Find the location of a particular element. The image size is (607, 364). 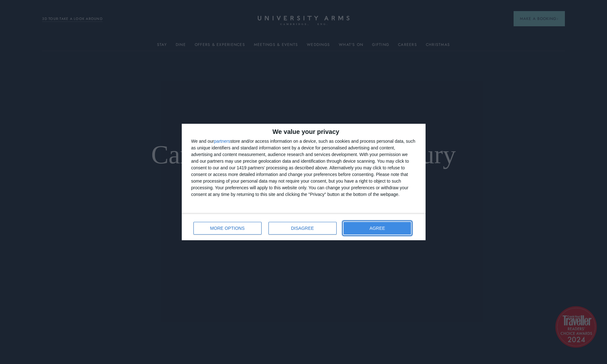

button: partners is located at coordinates (222, 141).